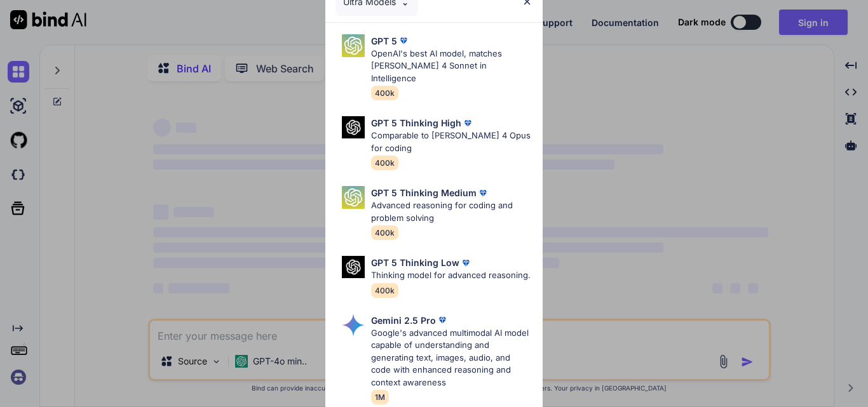 This screenshot has height=407, width=868. I want to click on p: Advanced reasoning for coding and problem solving, so click(452, 211).